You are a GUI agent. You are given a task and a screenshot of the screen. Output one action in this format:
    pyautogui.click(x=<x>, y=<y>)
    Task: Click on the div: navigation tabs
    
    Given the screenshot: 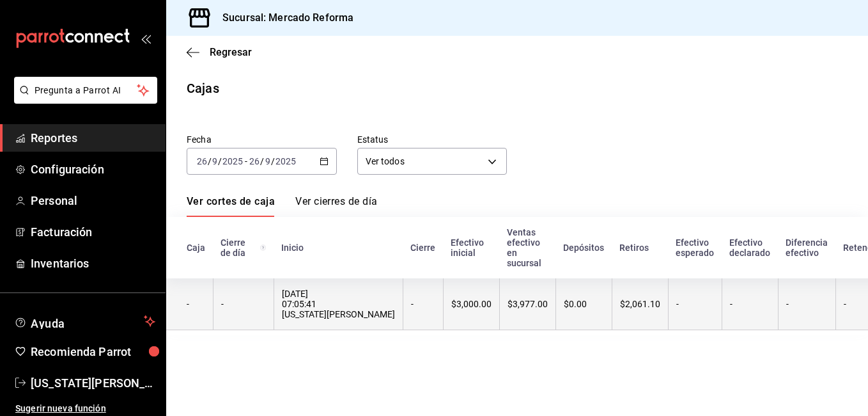 What is the action you would take?
    pyautogui.click(x=282, y=206)
    